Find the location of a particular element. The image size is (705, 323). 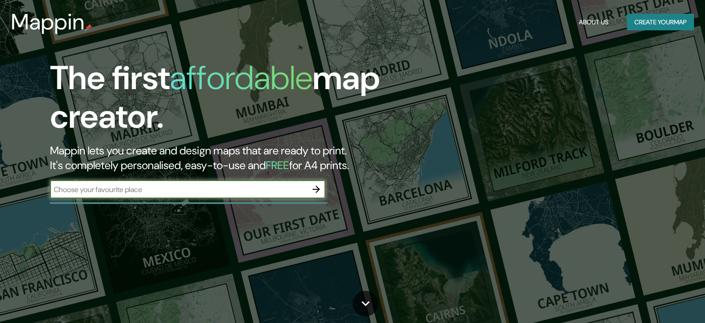

input: Choose your favourite place is located at coordinates (179, 189).